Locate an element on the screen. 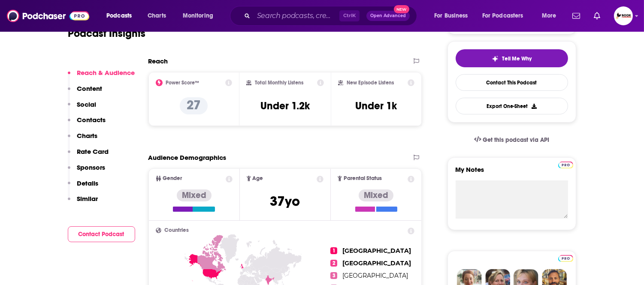  div: Search podcasts, credits, & more... is located at coordinates (331, 16).